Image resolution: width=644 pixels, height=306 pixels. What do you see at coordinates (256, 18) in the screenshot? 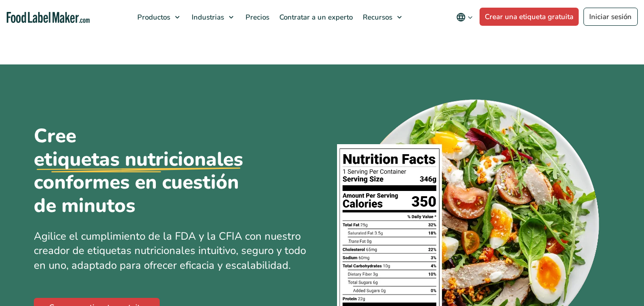
I see `span: Precios` at bounding box center [256, 18].